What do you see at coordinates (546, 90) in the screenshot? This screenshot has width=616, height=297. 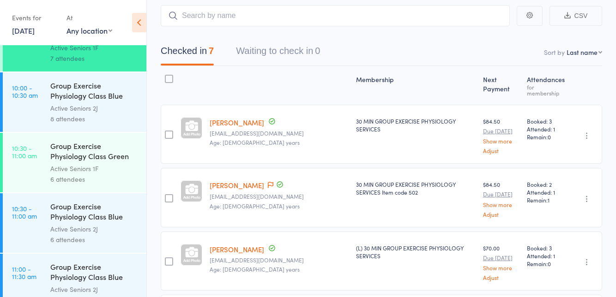 I see `div: for membership` at bounding box center [546, 90].